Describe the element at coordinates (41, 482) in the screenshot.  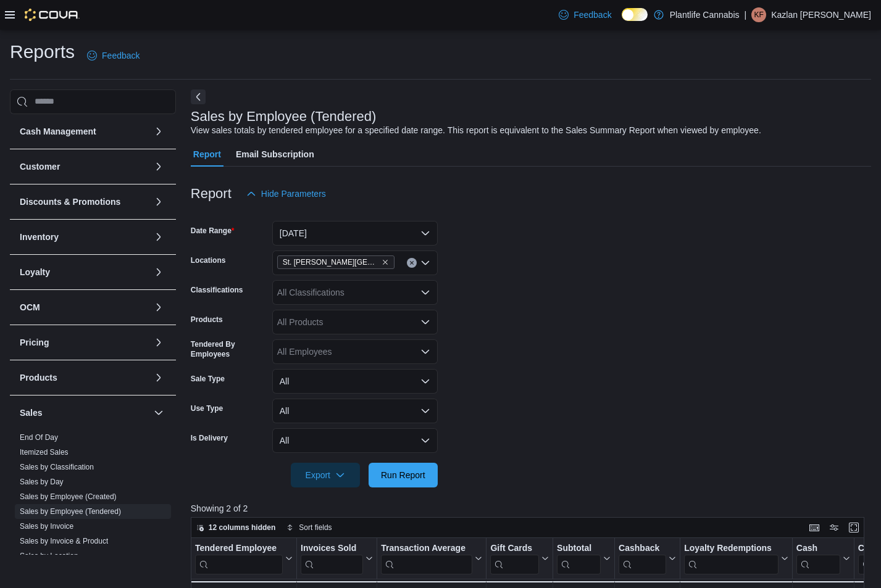
I see `span: Sales by Day` at that location.